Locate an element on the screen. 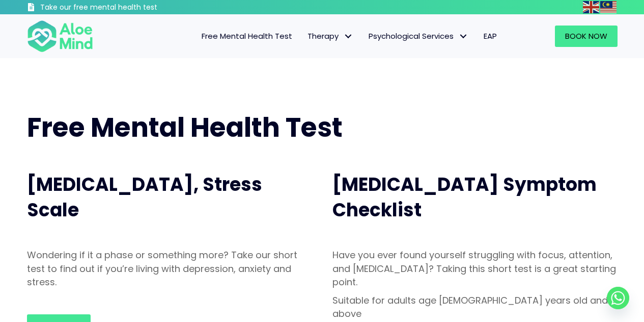  a: Malay is located at coordinates (609, 6).